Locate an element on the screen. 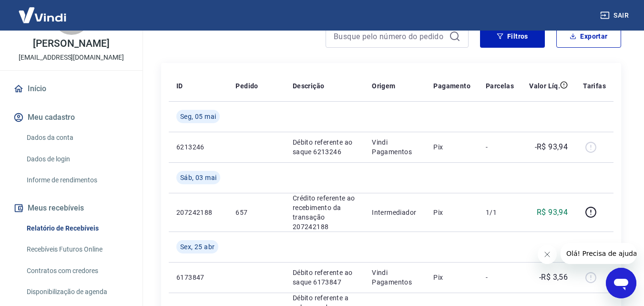 The image size is (644, 306). a: Recebíveis Futuros Online is located at coordinates (77, 249).